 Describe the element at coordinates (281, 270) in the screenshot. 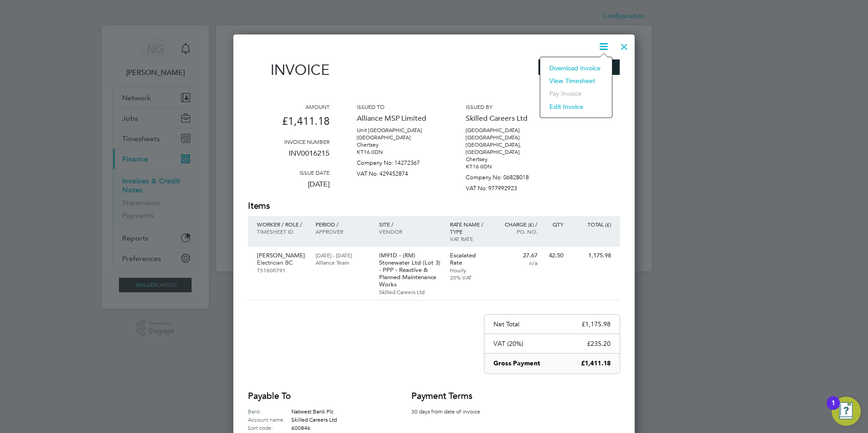

I see `p: TS1800791` at that location.